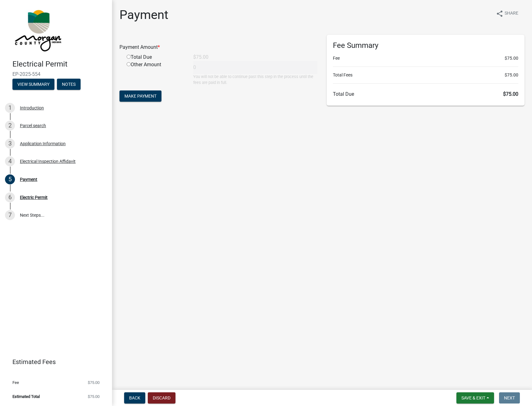  Describe the element at coordinates (34, 84) in the screenshot. I see `button: View Summary` at that location.